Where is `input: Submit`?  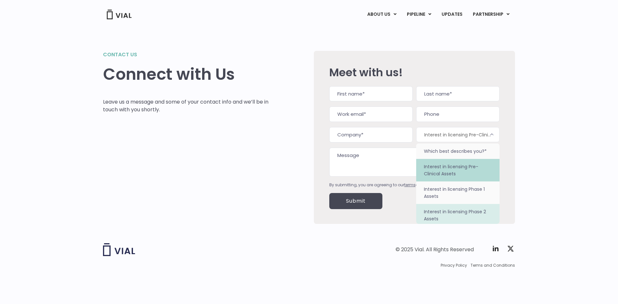
input: Submit is located at coordinates (356, 201).